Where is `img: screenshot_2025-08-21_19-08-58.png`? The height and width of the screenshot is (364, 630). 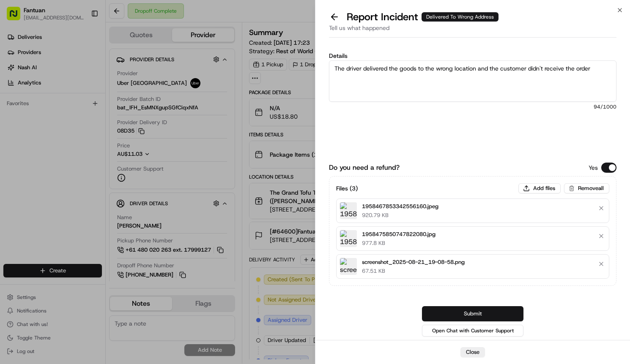 img: screenshot_2025-08-21_19-08-58.png is located at coordinates (348, 267).